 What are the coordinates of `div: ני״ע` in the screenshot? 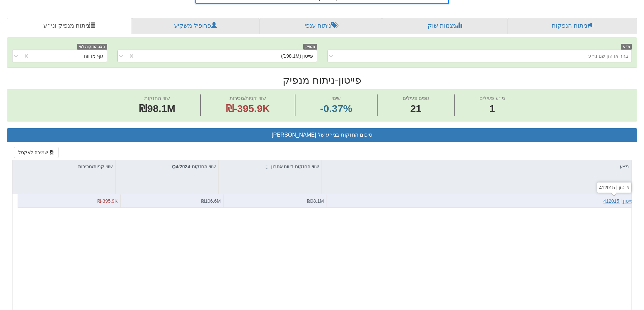 It's located at (477, 167).